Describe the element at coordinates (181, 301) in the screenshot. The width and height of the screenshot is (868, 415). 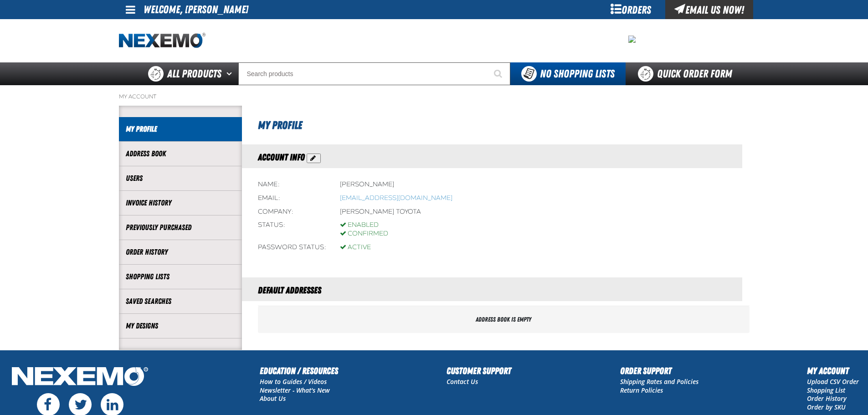
I see `a: Saved Searches` at that location.